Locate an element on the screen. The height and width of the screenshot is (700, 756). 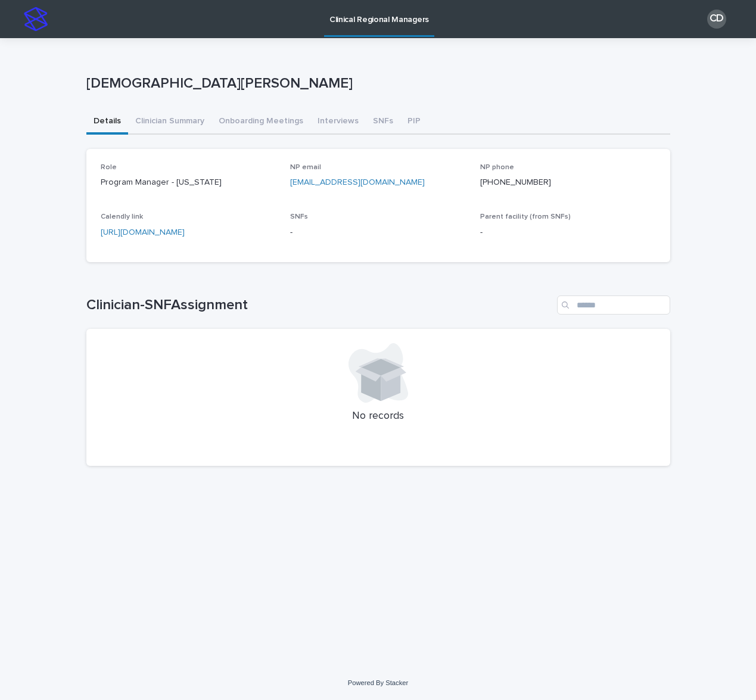
div: Search is located at coordinates (614, 305).